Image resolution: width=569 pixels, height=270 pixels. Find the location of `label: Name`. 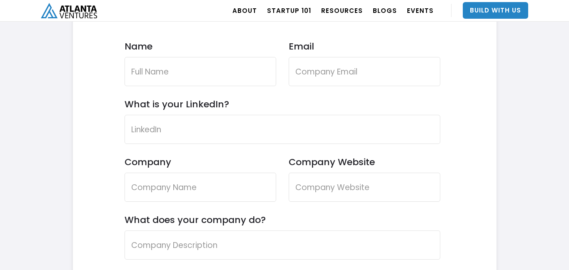

label: Name is located at coordinates (200, 46).